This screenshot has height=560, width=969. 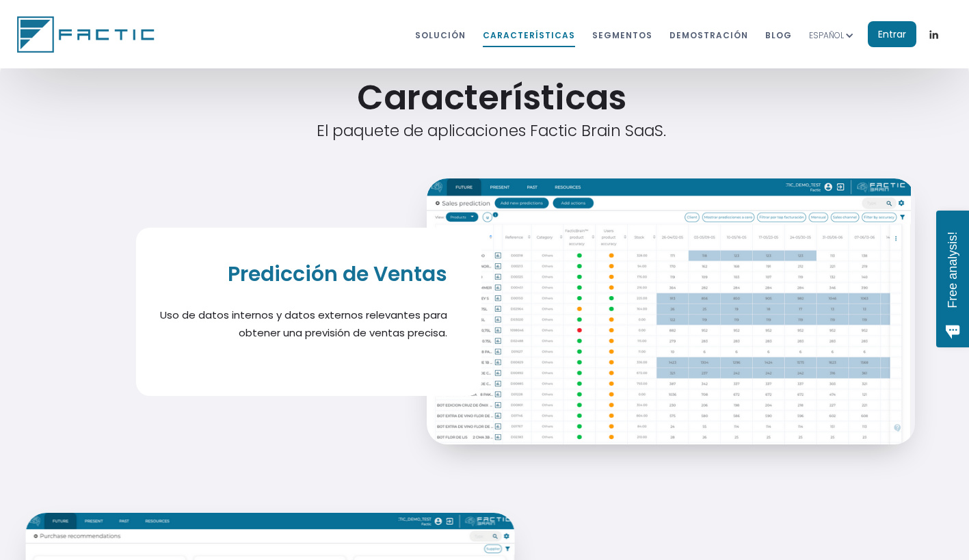 I want to click on div: El paquete de aplicaciones Factic Brain SaaS., so click(x=491, y=130).